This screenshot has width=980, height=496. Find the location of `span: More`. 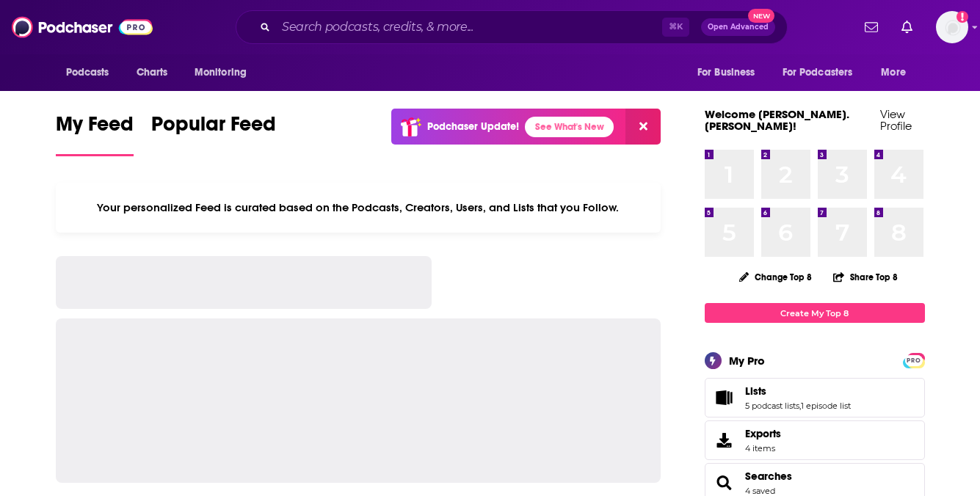

span: More is located at coordinates (893, 73).